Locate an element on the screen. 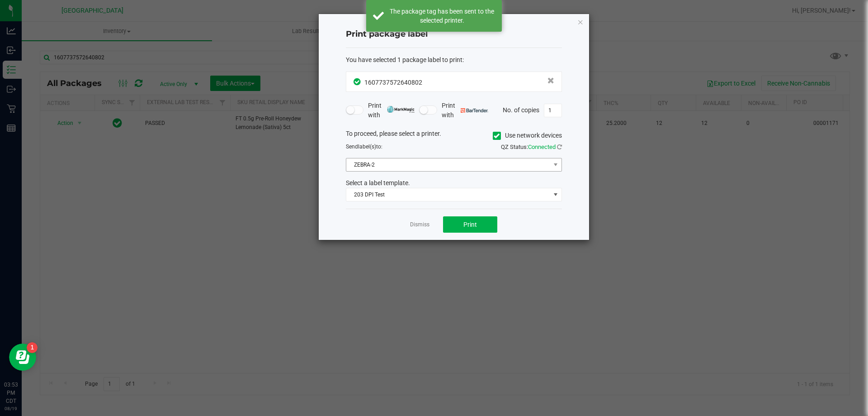 Image resolution: width=868 pixels, height=416 pixels. span: Print is located at coordinates (470, 224).